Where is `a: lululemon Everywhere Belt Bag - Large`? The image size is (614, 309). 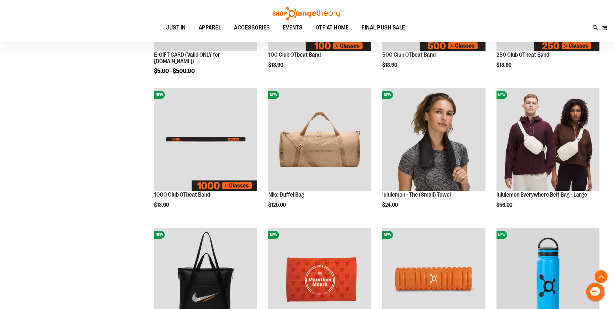 a: lululemon Everywhere Belt Bag - Large is located at coordinates (542, 195).